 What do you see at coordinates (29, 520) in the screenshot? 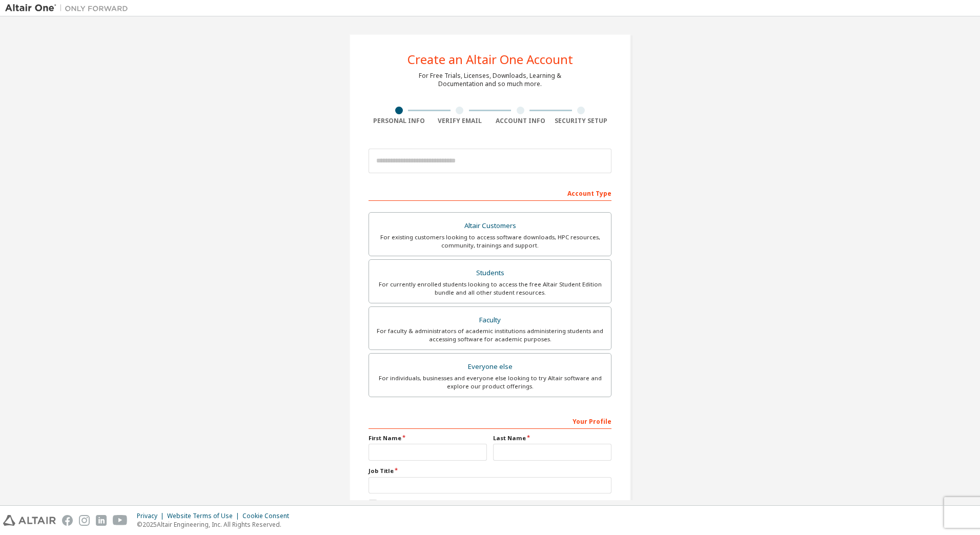
I see `img: altair_logo.svg` at bounding box center [29, 520].